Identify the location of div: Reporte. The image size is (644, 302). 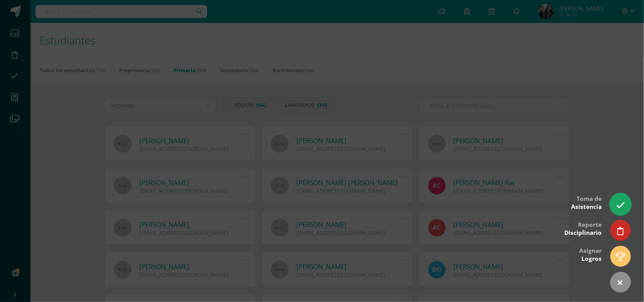
(583, 228).